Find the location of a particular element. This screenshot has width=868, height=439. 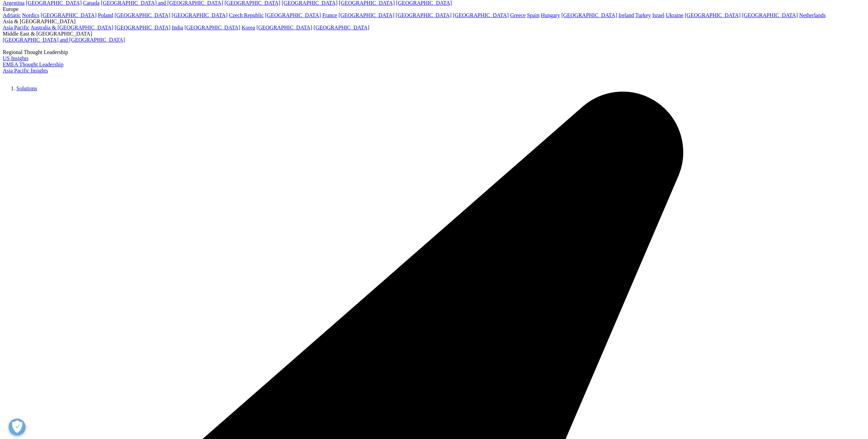

a: Asia Pacific Insights is located at coordinates (25, 70).